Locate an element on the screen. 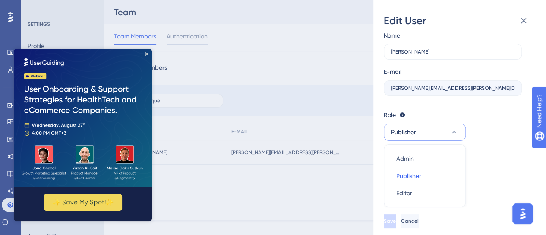 The height and width of the screenshot is (235, 546). button: ✨ Save My Spot!✨ is located at coordinates (69, 153).